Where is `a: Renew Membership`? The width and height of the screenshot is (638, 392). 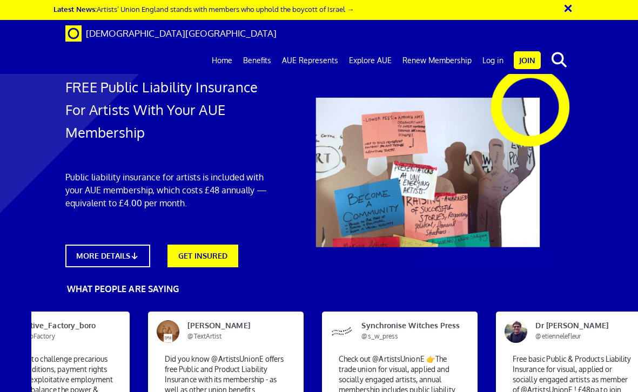
a: Renew Membership is located at coordinates (437, 61).